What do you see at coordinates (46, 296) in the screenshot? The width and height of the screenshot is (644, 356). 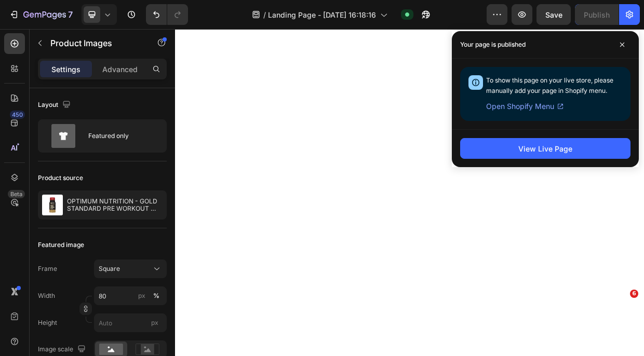 I see `label: Width` at bounding box center [46, 296].